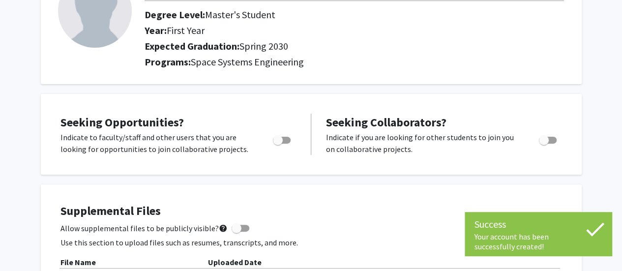 The image size is (622, 271). Describe the element at coordinates (240, 14) in the screenshot. I see `span: Master's Student` at that location.